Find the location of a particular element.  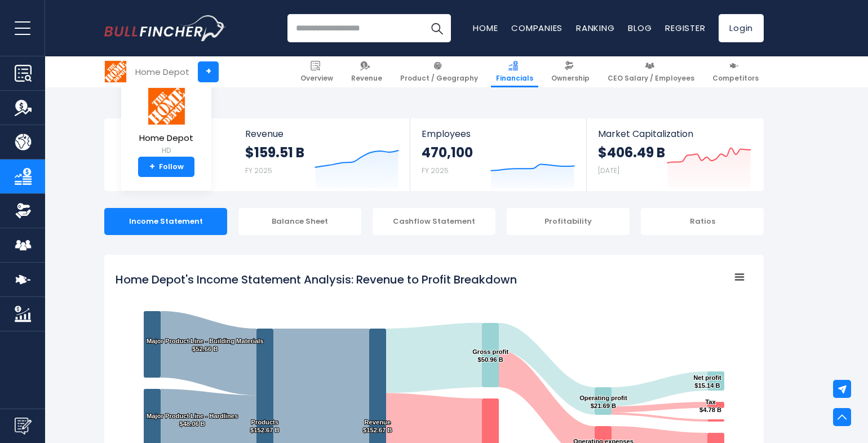

text: Tax $4.78 B is located at coordinates (710, 406).